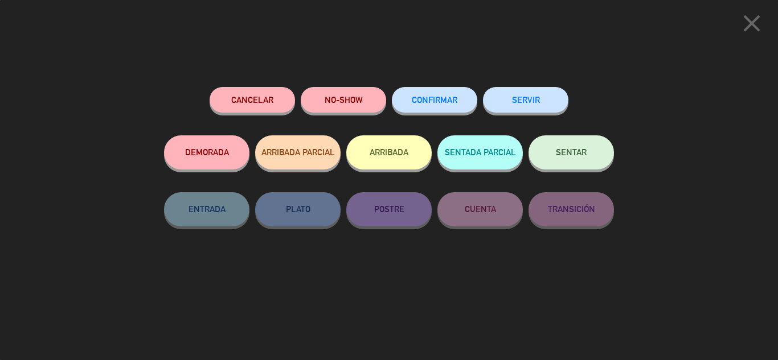 The image size is (778, 360). What do you see at coordinates (434, 100) in the screenshot?
I see `span: CONFIRMAR` at bounding box center [434, 100].